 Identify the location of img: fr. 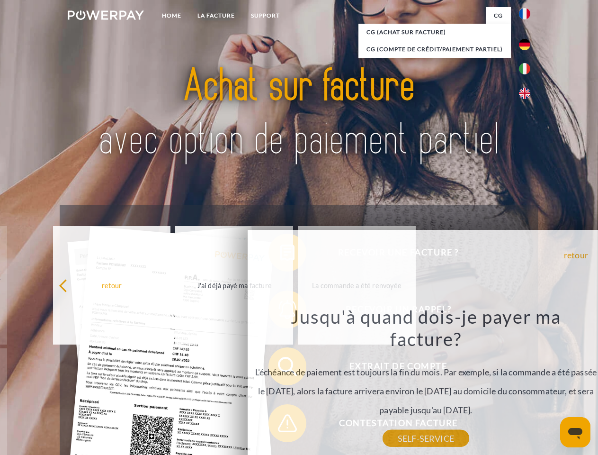
(525, 14).